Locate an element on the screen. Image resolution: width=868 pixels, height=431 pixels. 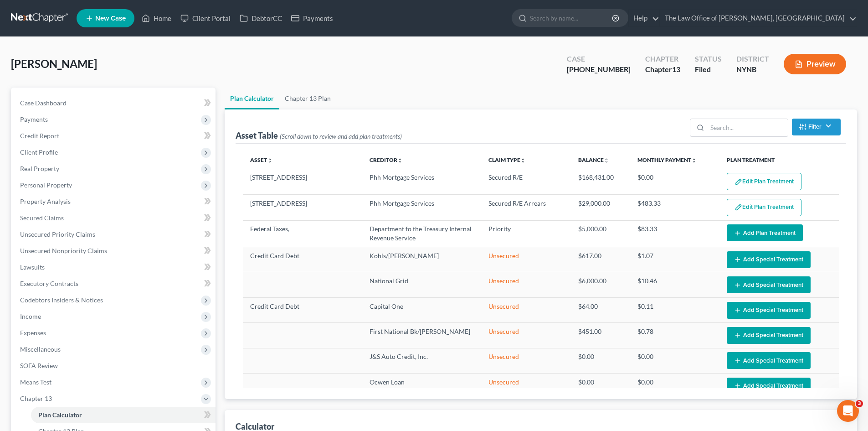
a: Property Analysis is located at coordinates (114, 202).